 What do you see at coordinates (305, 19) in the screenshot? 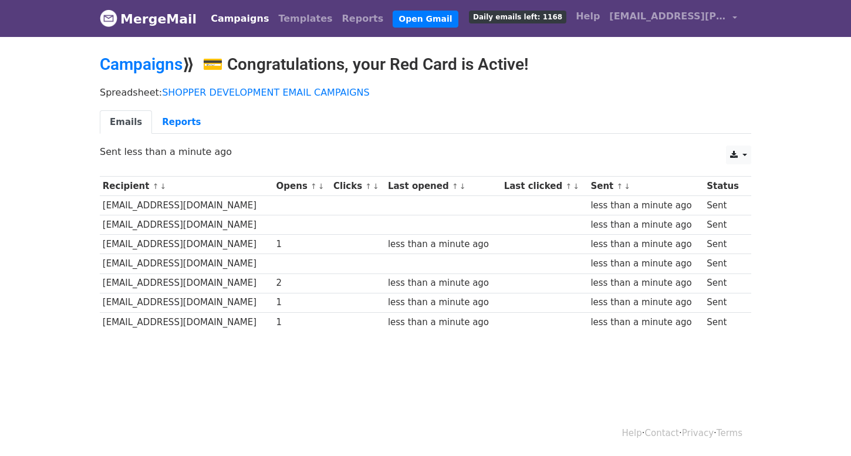
I see `a: Templates` at bounding box center [305, 19].